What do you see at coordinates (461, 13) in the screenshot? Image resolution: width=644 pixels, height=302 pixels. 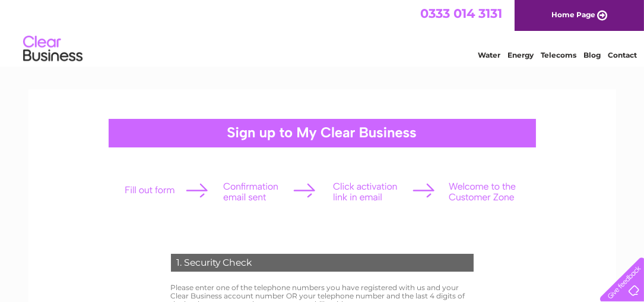 I see `span: 0333 014 3131` at bounding box center [461, 13].